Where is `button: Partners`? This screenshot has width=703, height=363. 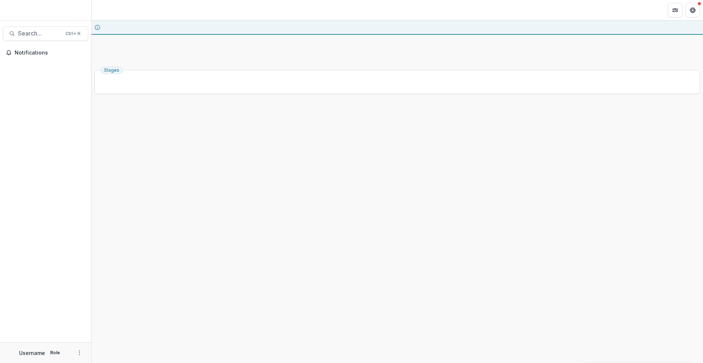 button: Partners is located at coordinates (675, 10).